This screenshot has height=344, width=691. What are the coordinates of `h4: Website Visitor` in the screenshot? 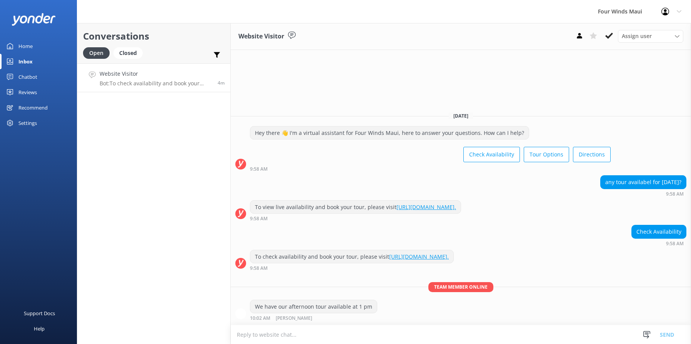 It's located at (156, 74).